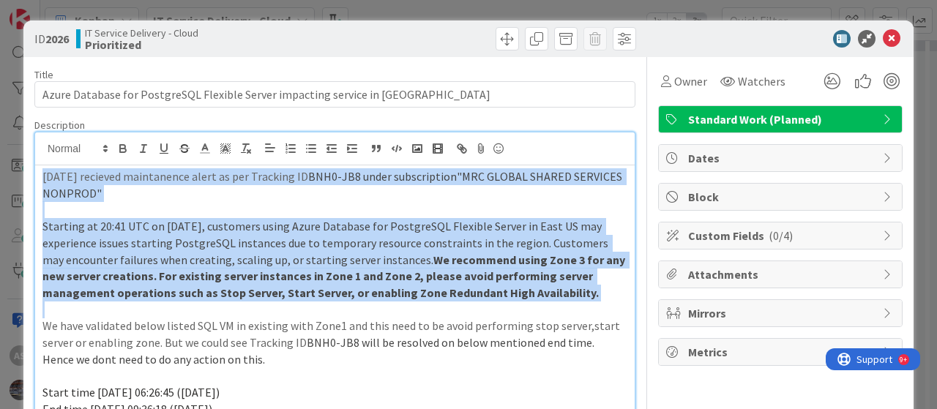  Describe the element at coordinates (782, 119) in the screenshot. I see `span: Standard Work (Planned)` at that location.